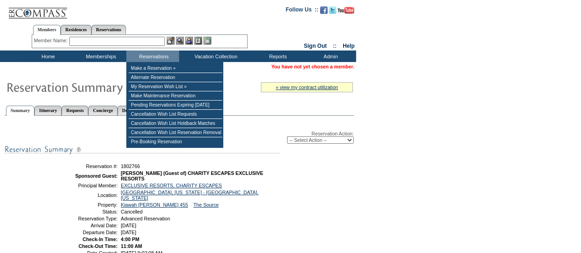 The image size is (581, 253). What do you see at coordinates (47, 30) in the screenshot?
I see `a: Members` at bounding box center [47, 30].